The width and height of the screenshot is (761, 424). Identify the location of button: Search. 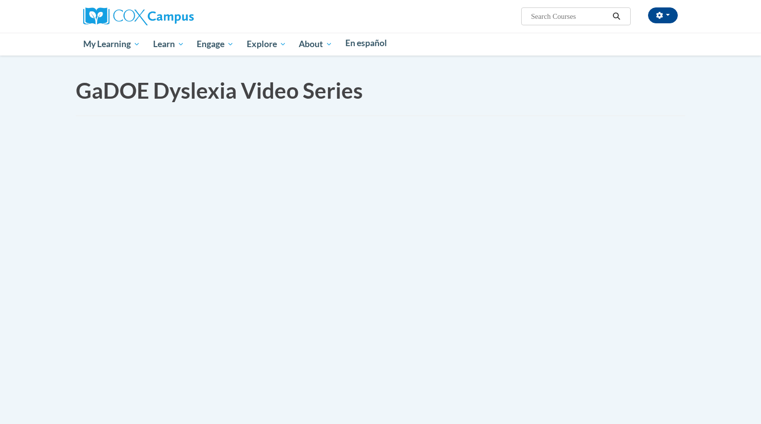
(617, 16).